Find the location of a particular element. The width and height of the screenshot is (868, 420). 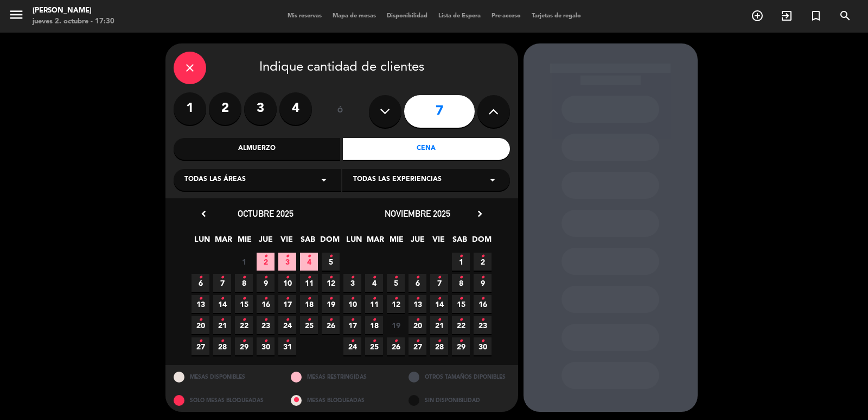

i: close is located at coordinates (190, 68).